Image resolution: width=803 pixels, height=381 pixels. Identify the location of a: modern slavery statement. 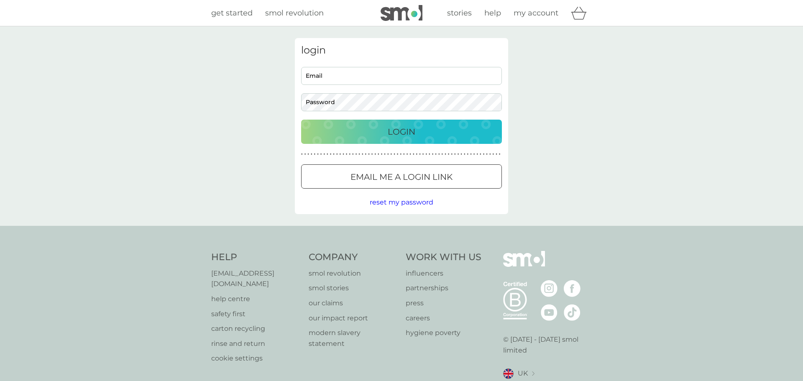
(353, 338).